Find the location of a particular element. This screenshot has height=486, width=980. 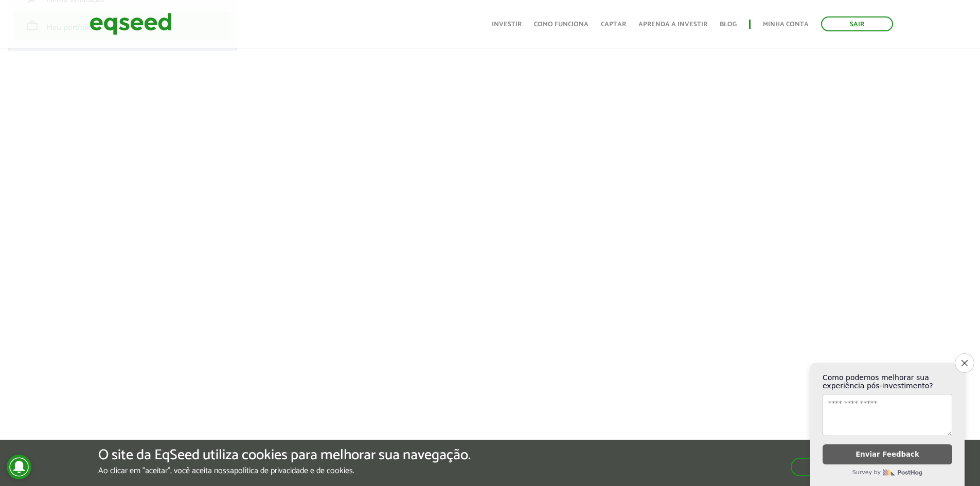

a: Blog is located at coordinates (728, 24).